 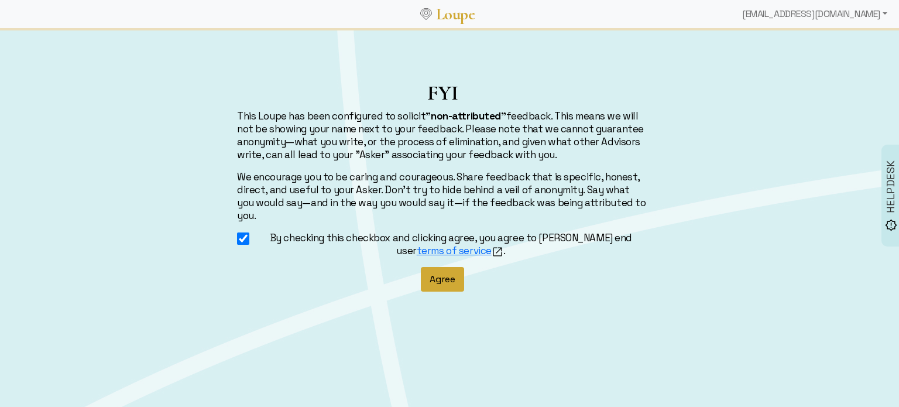 What do you see at coordinates (498, 252) in the screenshot?
I see `img: FFFF` at bounding box center [498, 252].